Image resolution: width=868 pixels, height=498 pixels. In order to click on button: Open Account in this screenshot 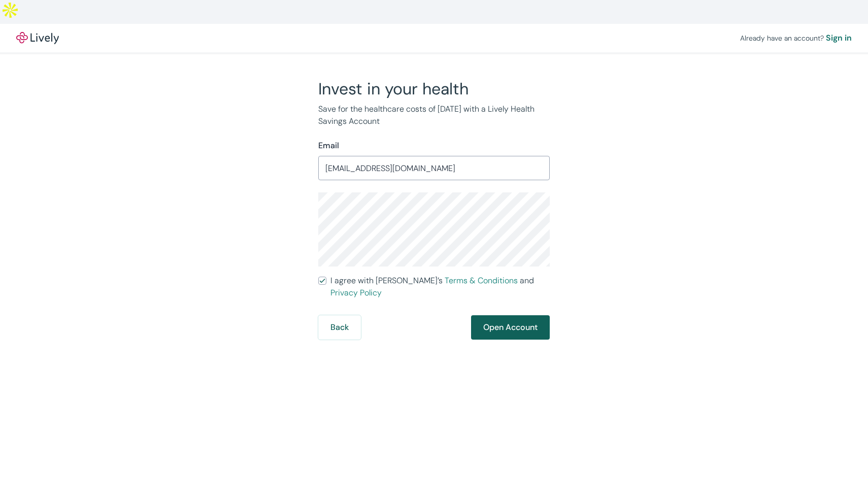, I will do `click(510, 328)`.